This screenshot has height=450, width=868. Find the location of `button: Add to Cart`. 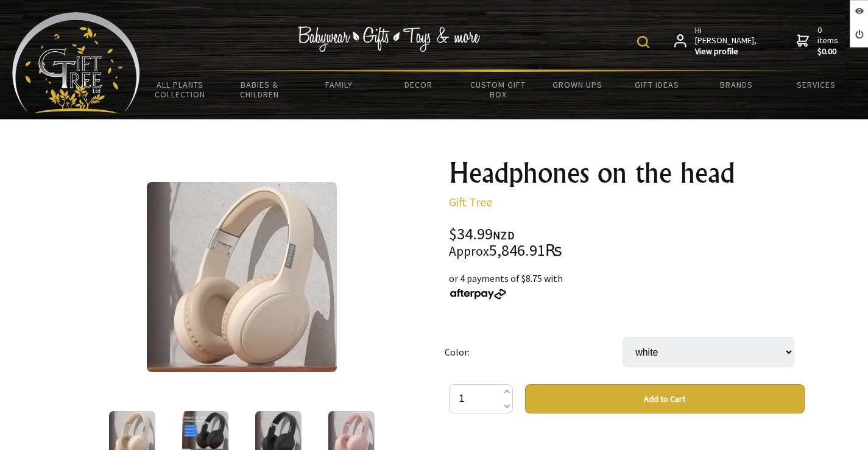

button: Add to Cart is located at coordinates (665, 398).